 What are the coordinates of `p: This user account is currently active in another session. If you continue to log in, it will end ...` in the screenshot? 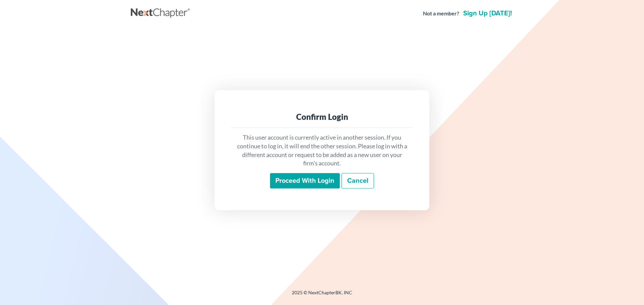 It's located at (322, 150).